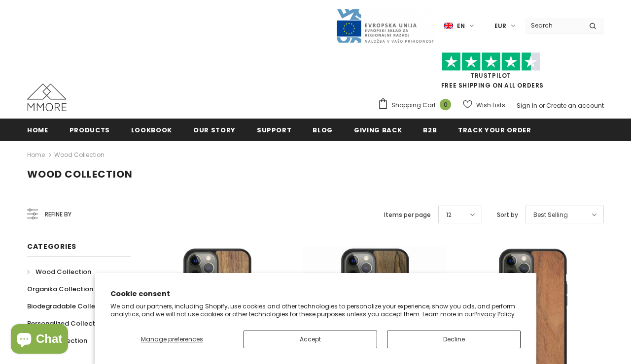 The image size is (631, 364). What do you see at coordinates (550, 215) in the screenshot?
I see `span: Best Selling` at bounding box center [550, 215].